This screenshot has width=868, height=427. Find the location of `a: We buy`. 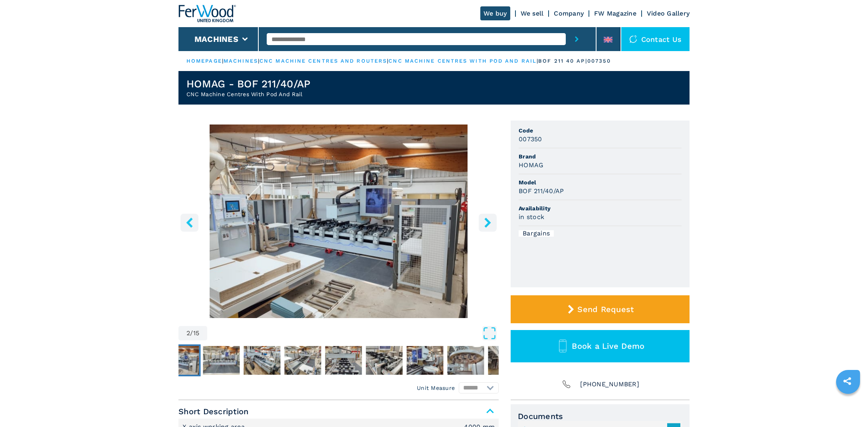

a: We buy is located at coordinates (495, 13).